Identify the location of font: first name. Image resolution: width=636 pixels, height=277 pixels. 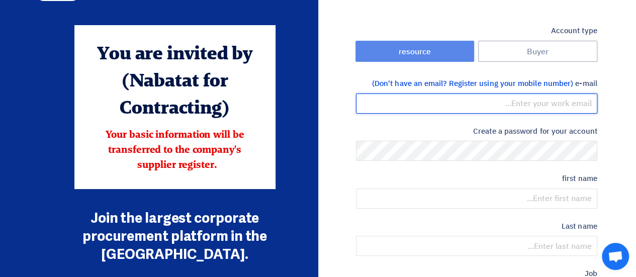
(579, 178).